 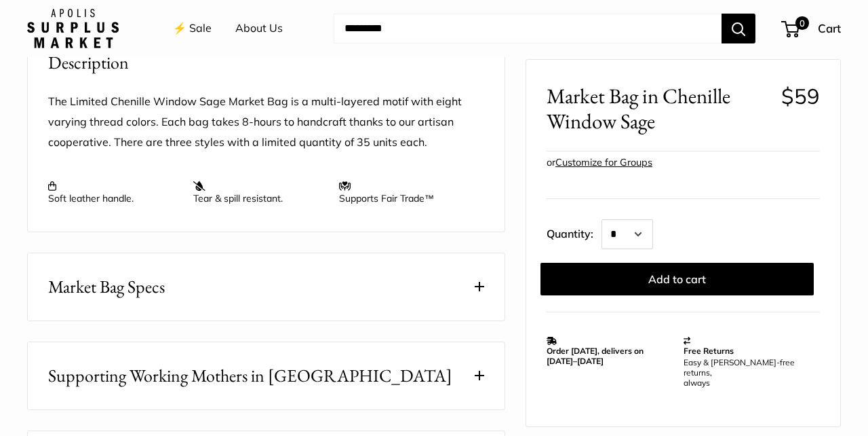 I want to click on button: Market Bag Specs, so click(x=266, y=287).